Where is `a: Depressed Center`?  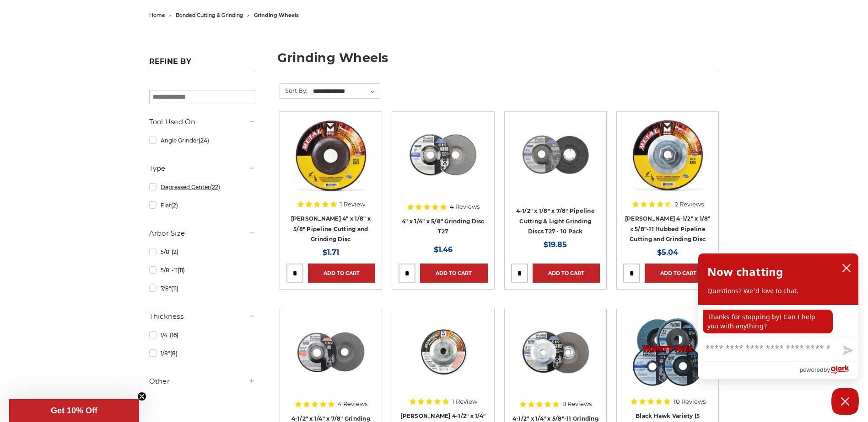
a: Depressed Center is located at coordinates (202, 187).